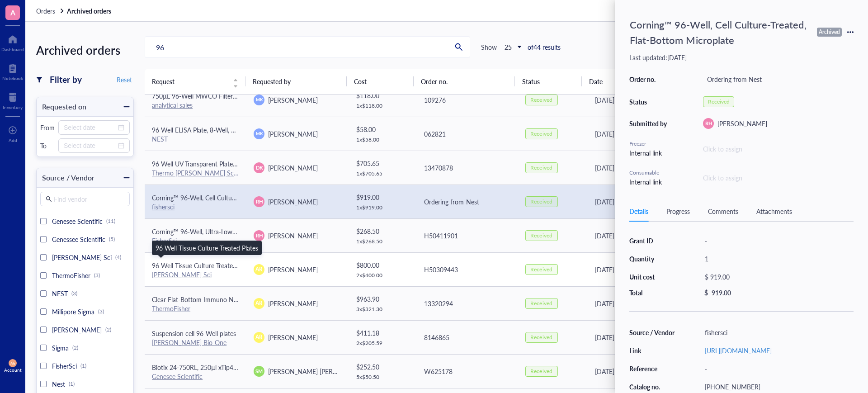 The width and height of the screenshot is (868, 393). Describe the element at coordinates (467, 100) in the screenshot. I see `td: 109276` at that location.